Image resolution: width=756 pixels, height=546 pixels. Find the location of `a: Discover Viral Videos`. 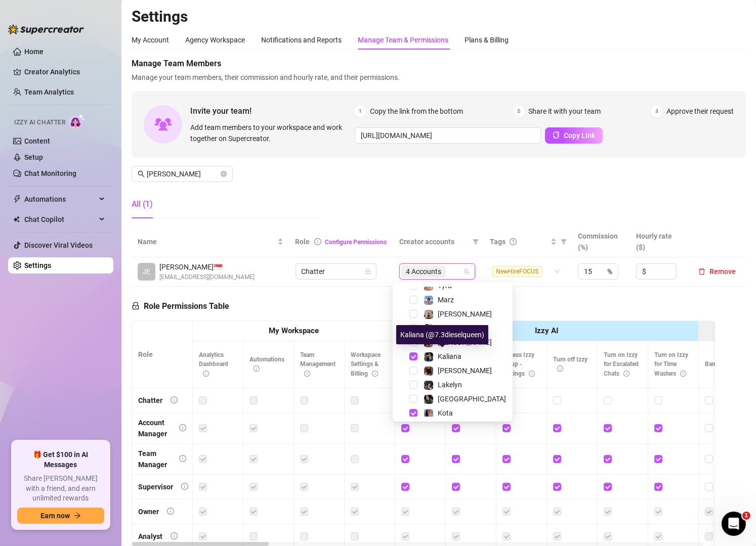

a: Discover Viral Videos is located at coordinates (58, 245).